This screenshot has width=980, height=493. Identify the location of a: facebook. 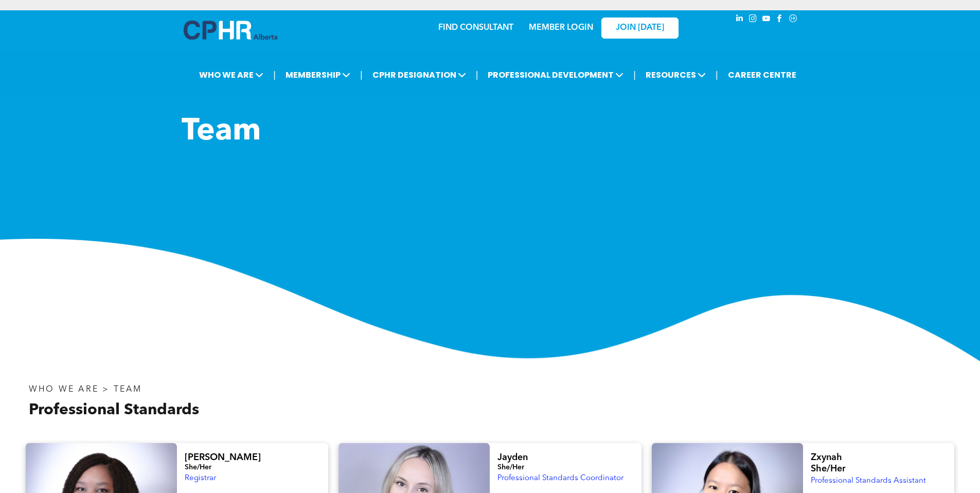
(780, 19).